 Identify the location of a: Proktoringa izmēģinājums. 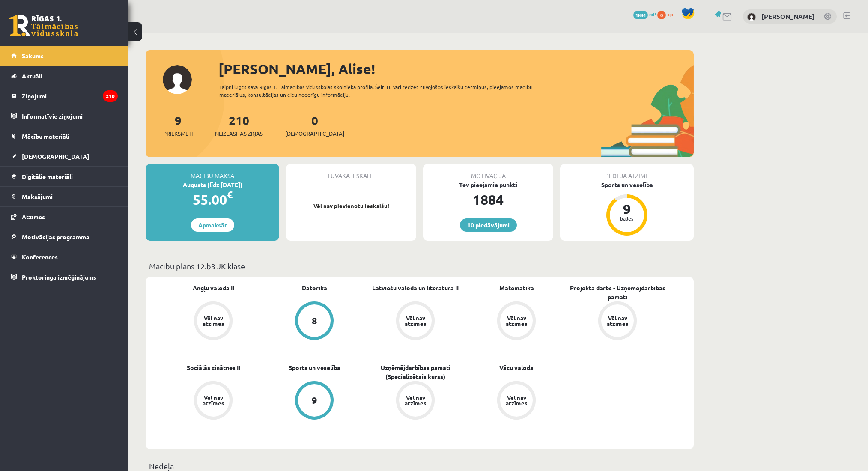
(64, 277).